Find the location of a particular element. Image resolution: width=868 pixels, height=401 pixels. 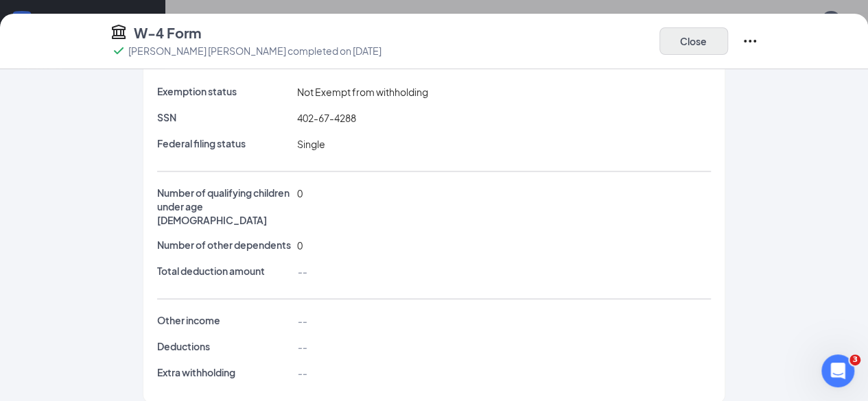

svg: TaxGovernmentIcon is located at coordinates (119, 32).